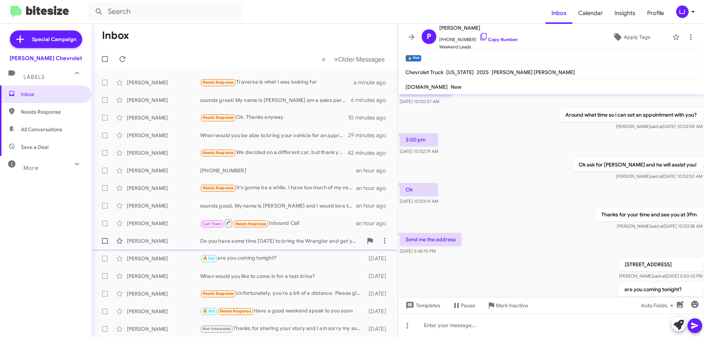  What do you see at coordinates (282, 311) in the screenshot?
I see `div: Have a good weekend speak to you soon` at bounding box center [282, 311].